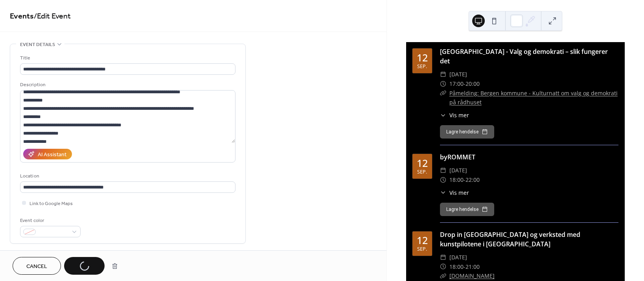 This screenshot has height=281, width=644. Describe the element at coordinates (472, 267) in the screenshot. I see `span: 21:00` at that location.